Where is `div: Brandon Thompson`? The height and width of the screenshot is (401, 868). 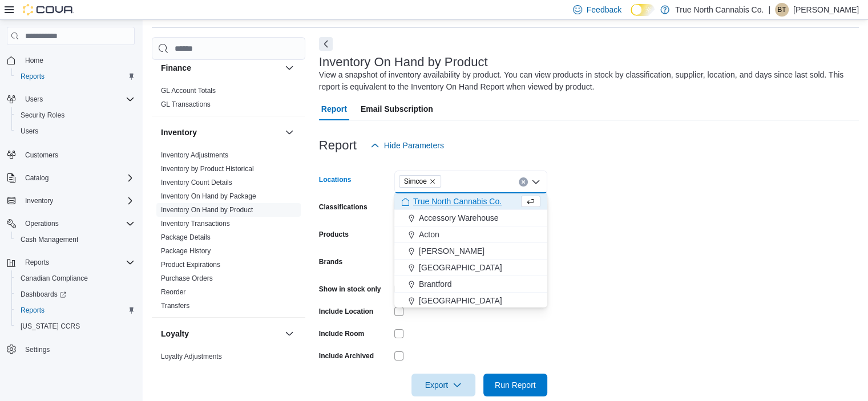
div: Brandon Thompson is located at coordinates (782, 10).